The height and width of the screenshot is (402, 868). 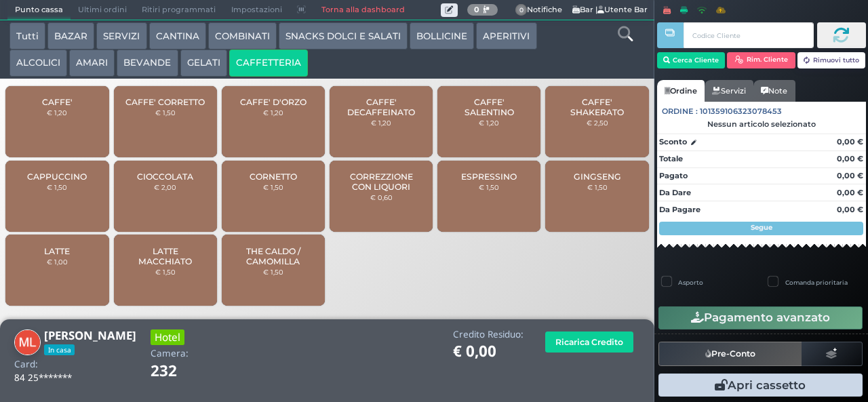 What do you see at coordinates (39, 10) in the screenshot?
I see `span: Punto cassa` at bounding box center [39, 10].